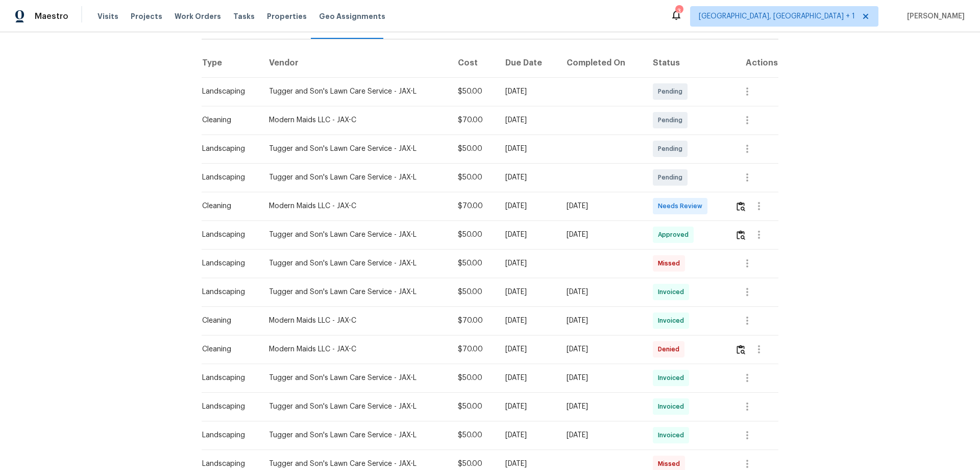 Image resolution: width=980 pixels, height=470 pixels. What do you see at coordinates (198, 17) in the screenshot?
I see `span: Work Orders` at bounding box center [198, 17].